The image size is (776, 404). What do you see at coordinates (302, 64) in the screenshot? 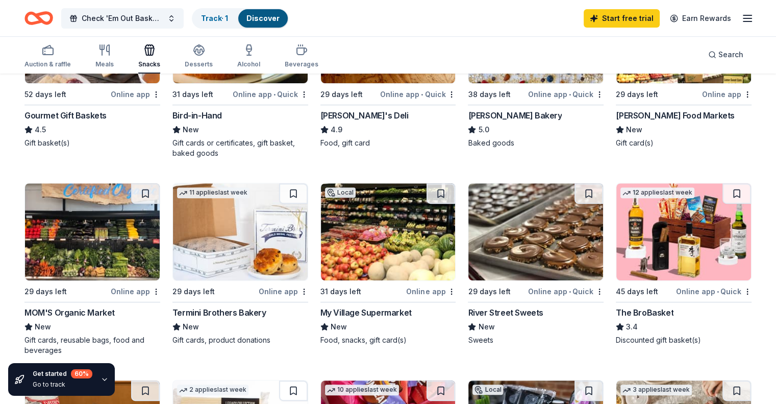
I see `div: Beverages` at bounding box center [302, 64].